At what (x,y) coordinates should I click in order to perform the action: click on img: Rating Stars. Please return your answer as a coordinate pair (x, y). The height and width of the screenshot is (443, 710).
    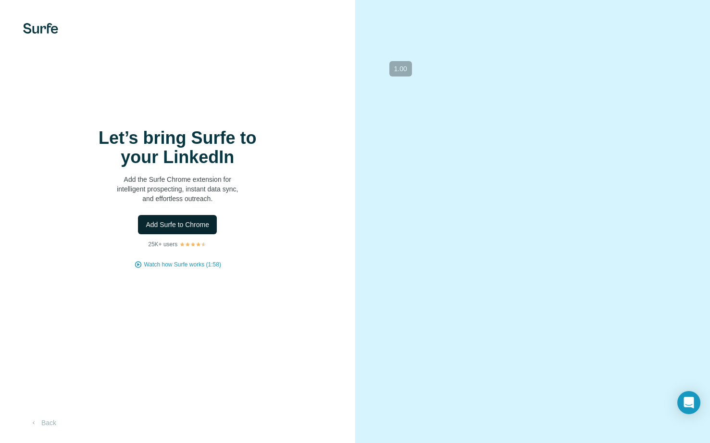
    Looking at the image, I should click on (193, 244).